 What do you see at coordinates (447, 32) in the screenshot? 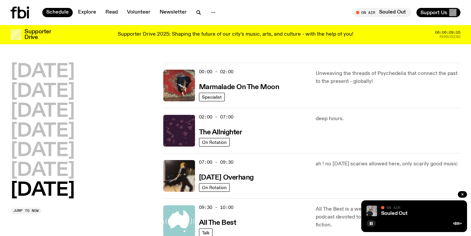
I see `span: 06:06:09:05` at bounding box center [447, 32].